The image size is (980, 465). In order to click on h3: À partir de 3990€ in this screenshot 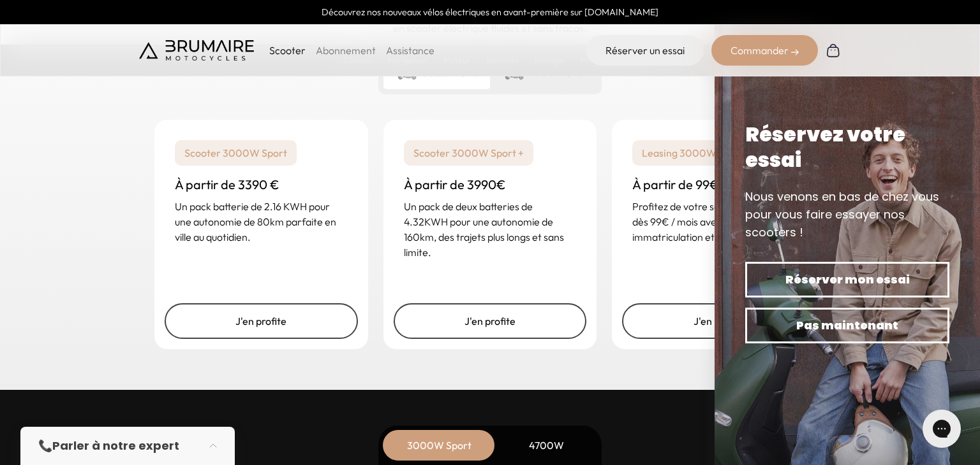, I will do `click(490, 185)`.